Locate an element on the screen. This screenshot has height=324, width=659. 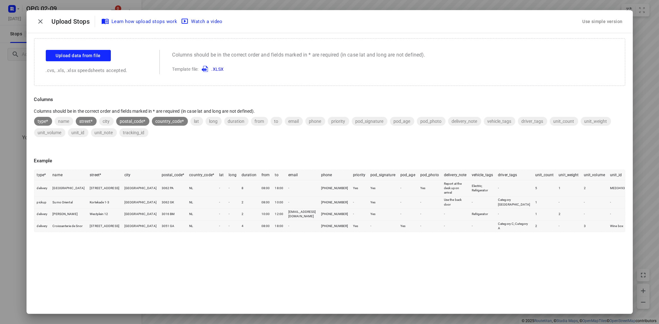
span: duration is located at coordinates (236, 121).